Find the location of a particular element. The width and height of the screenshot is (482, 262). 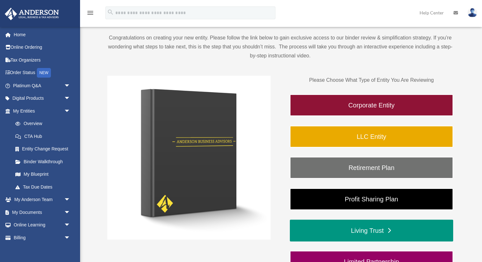

a: Tax Organizers is located at coordinates (42, 60).